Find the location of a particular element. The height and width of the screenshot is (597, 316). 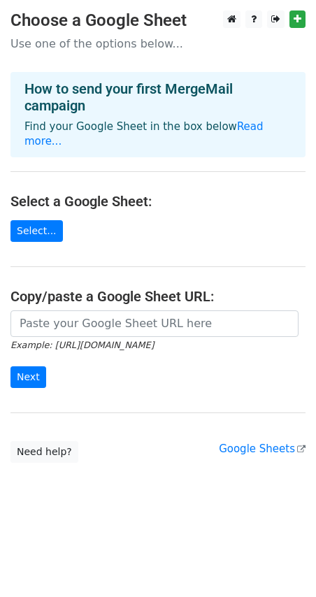

a: Select... is located at coordinates (36, 231).